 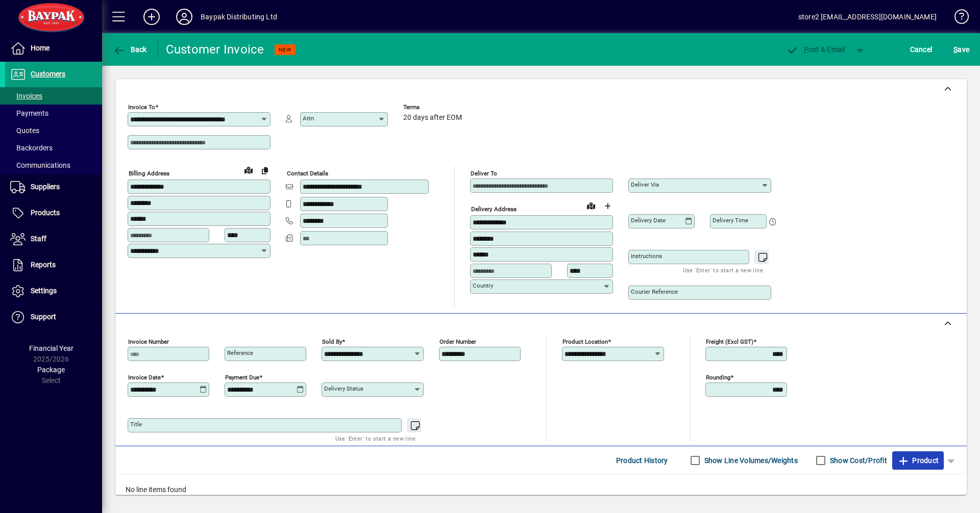 What do you see at coordinates (136, 424) in the screenshot?
I see `mat-label: Title` at bounding box center [136, 424].